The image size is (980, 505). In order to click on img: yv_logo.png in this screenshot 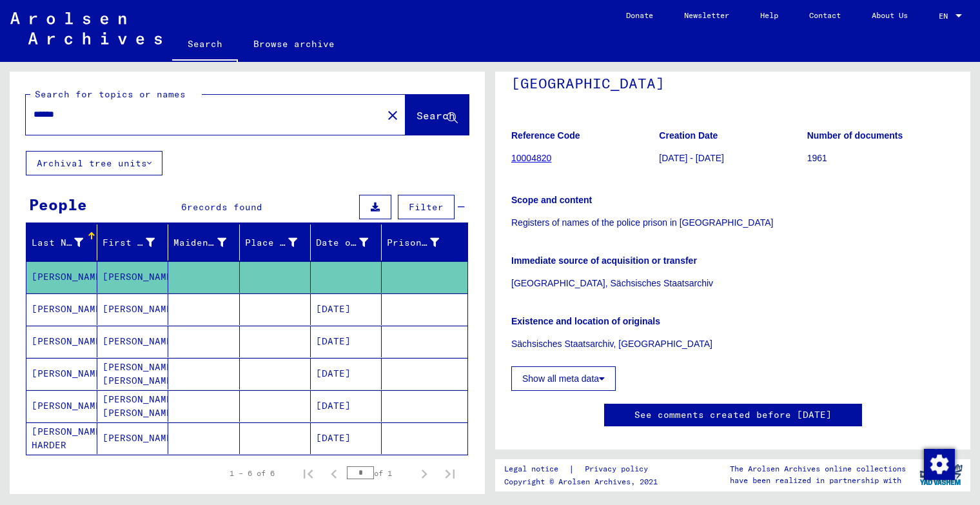, I will do `click(941, 475)`.